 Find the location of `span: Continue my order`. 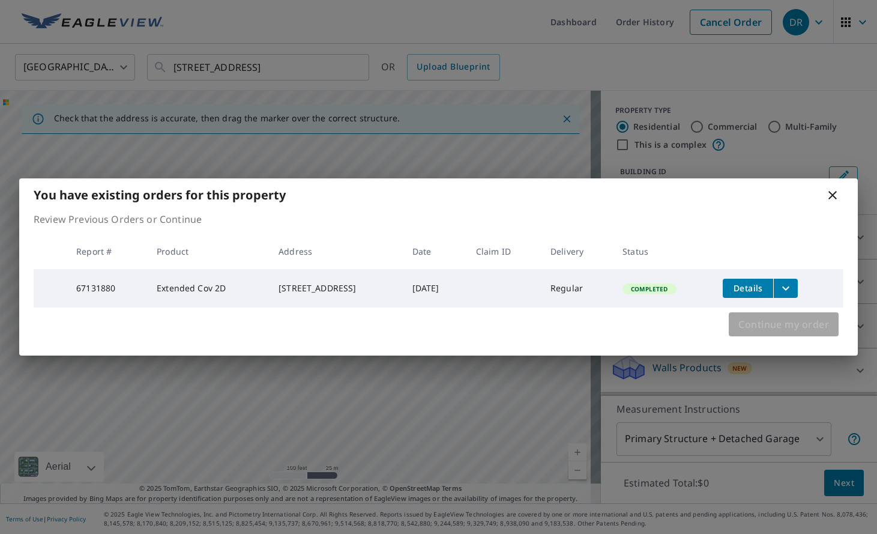

span: Continue my order is located at coordinates (783, 324).